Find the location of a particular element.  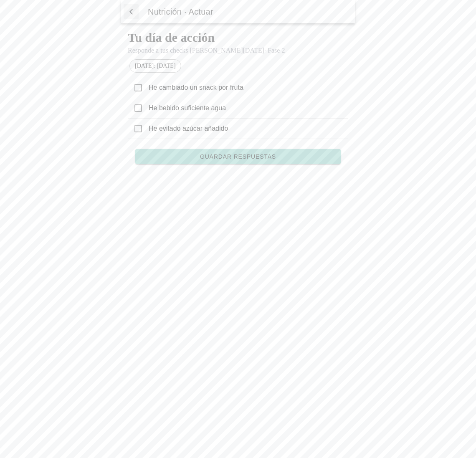

span: Guardar respuestas is located at coordinates (238, 157).